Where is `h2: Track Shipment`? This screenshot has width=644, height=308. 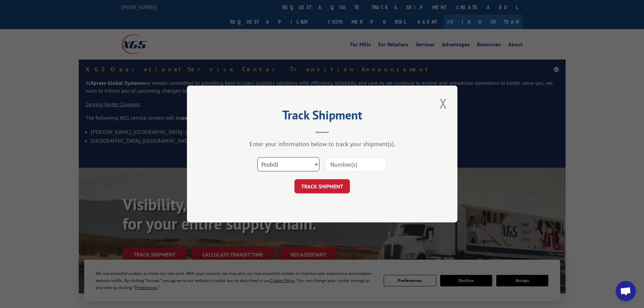 h2: Track Shipment is located at coordinates (322, 116).